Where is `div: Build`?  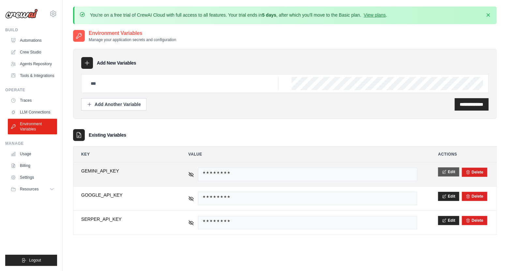
div: Build is located at coordinates (31, 30).